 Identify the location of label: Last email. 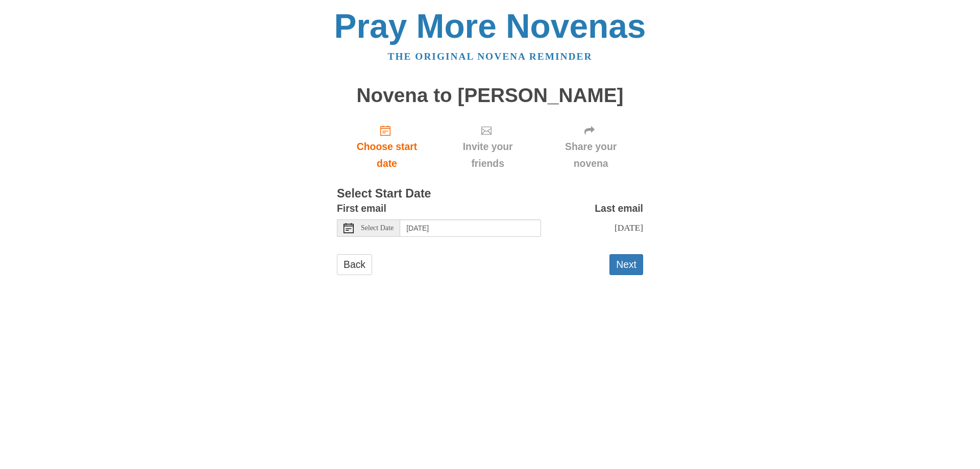
(619, 208).